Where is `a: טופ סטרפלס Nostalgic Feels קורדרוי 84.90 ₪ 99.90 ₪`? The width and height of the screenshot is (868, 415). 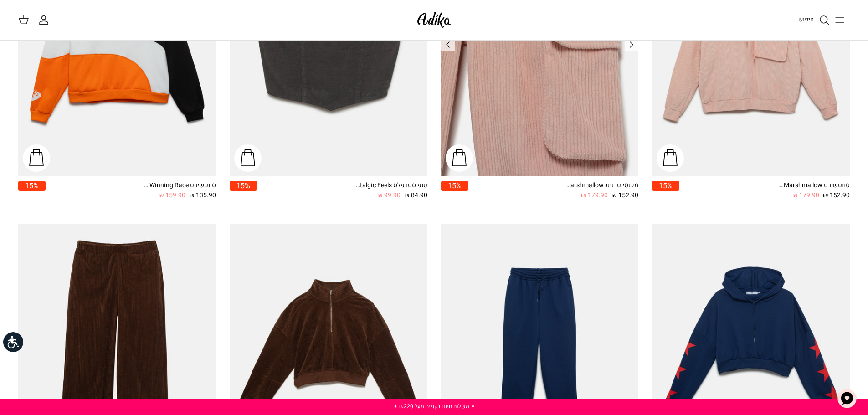
a: טופ סטרפלס Nostalgic Feels קורדרוי 84.90 ₪ 99.90 ₪ is located at coordinates (342, 190).